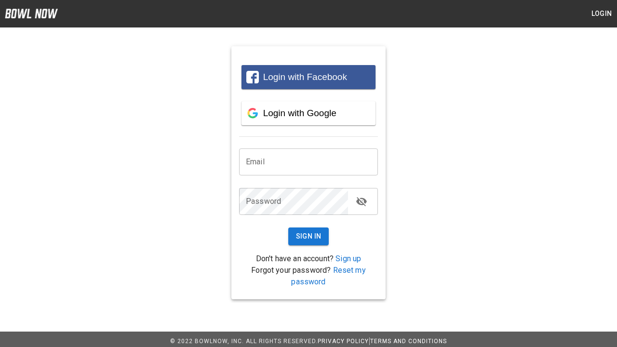  Describe the element at coordinates (244, 341) in the screenshot. I see `span: © 2022 BowlNow, Inc. All Rights Reserved.` at that location.